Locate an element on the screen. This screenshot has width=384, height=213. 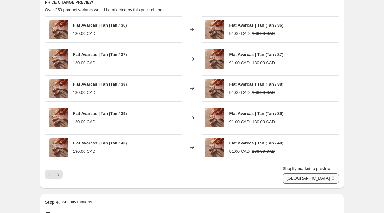
span: Shopify market to preview is located at coordinates (306, 168).